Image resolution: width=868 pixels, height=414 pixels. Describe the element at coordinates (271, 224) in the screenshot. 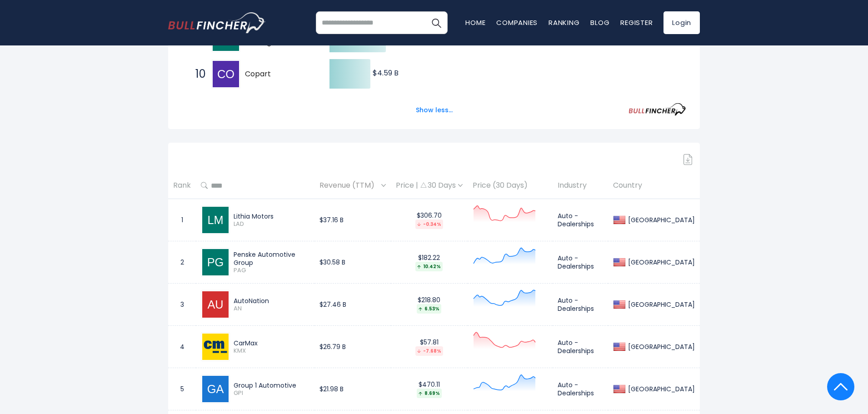

I see `span: LAD` at that location.